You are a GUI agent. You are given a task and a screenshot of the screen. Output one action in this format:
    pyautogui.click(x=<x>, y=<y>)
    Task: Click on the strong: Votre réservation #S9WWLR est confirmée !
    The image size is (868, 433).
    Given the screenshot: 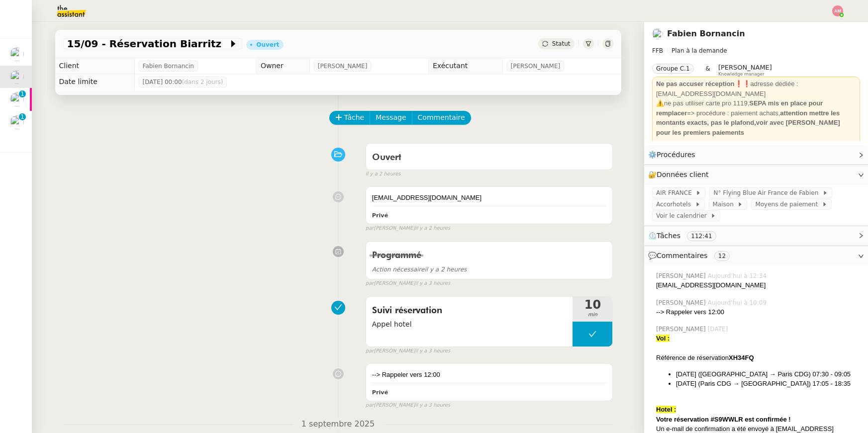 What is the action you would take?
    pyautogui.click(x=723, y=419)
    